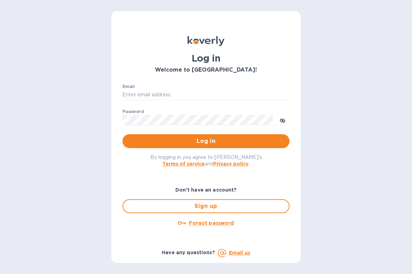  Describe the element at coordinates (206, 190) in the screenshot. I see `b: Don't have an account?` at that location.